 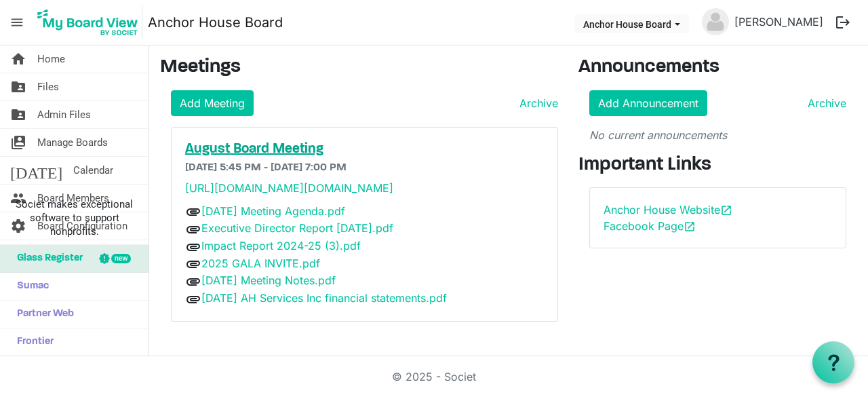 I want to click on a: My Board View Logo, so click(x=90, y=22).